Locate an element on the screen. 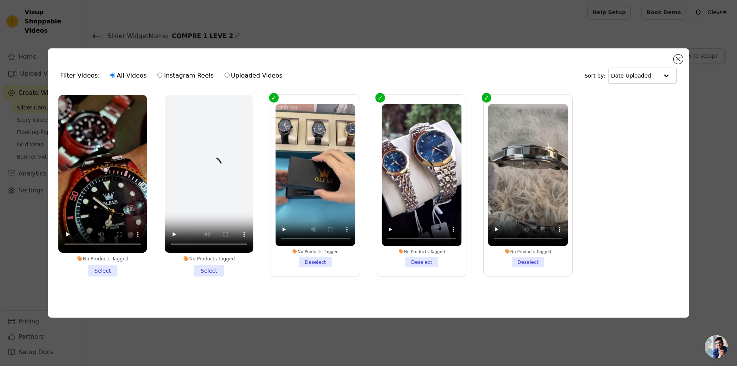 This screenshot has width=737, height=366. label: Instagram Reels is located at coordinates (185, 76).